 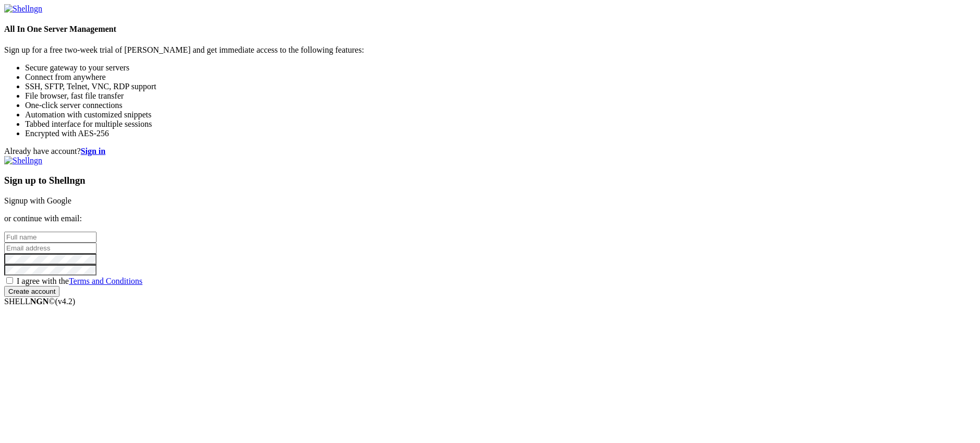 What do you see at coordinates (500, 134) in the screenshot?
I see `li: Encrypted with AES-256` at bounding box center [500, 134].